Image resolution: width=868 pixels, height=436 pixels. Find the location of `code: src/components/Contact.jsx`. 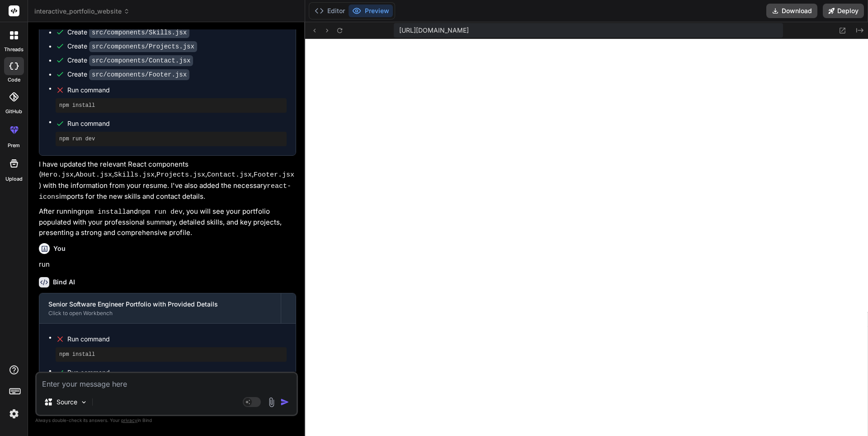

code: src/components/Contact.jsx is located at coordinates (141, 61).